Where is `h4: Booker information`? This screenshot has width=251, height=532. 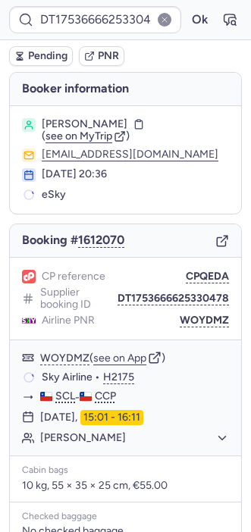
h4: Booker information is located at coordinates (125, 89).